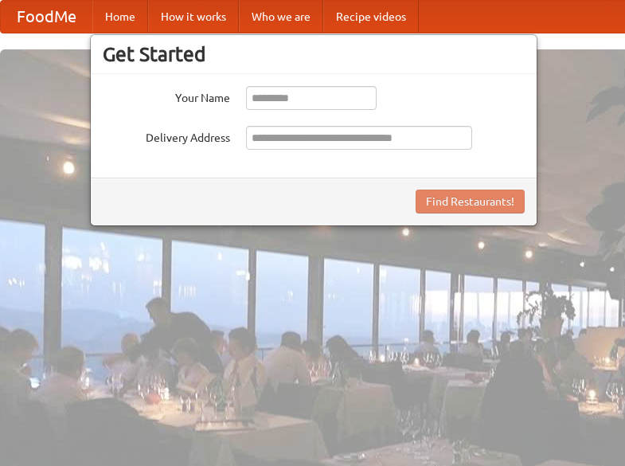 The height and width of the screenshot is (466, 625). Describe the element at coordinates (470, 202) in the screenshot. I see `button: Find Restaurants!` at that location.